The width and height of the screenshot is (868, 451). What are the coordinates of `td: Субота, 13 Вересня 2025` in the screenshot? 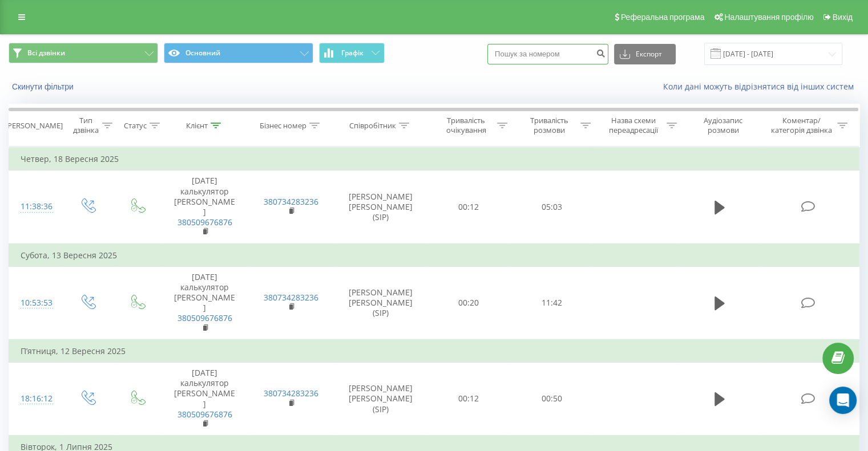 It's located at (434, 255).